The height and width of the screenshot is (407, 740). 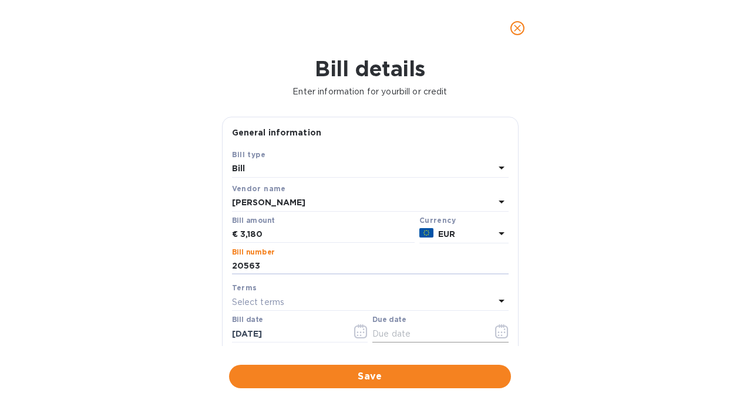 I want to click on p: Enter information for your bill or credit, so click(x=370, y=92).